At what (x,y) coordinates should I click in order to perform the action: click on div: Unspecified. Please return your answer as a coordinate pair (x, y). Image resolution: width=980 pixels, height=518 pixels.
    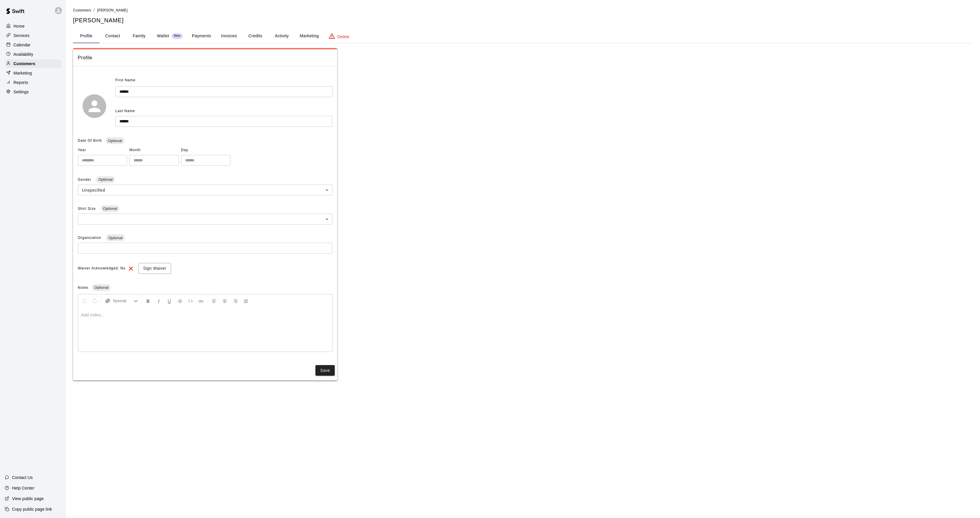
    Looking at the image, I should click on (205, 190).